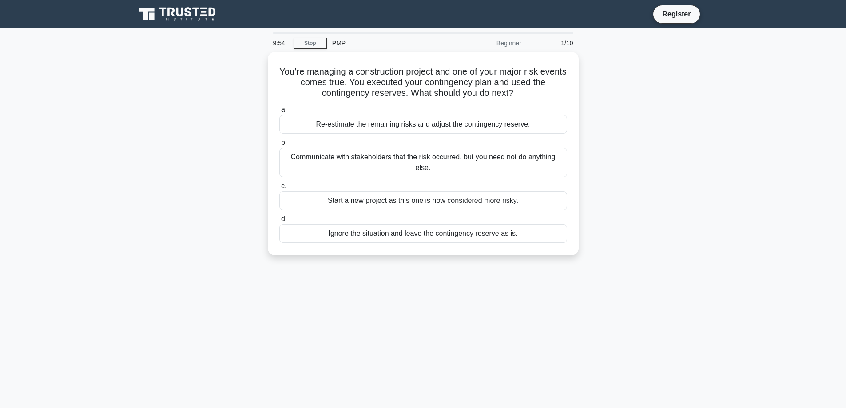 Image resolution: width=846 pixels, height=408 pixels. What do you see at coordinates (284, 142) in the screenshot?
I see `span: b.` at bounding box center [284, 142].